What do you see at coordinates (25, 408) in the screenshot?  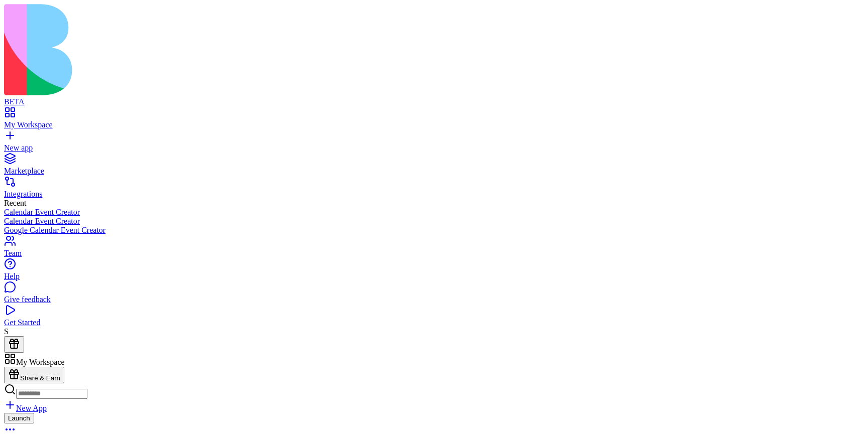 I see `a: New App` at bounding box center [25, 408].